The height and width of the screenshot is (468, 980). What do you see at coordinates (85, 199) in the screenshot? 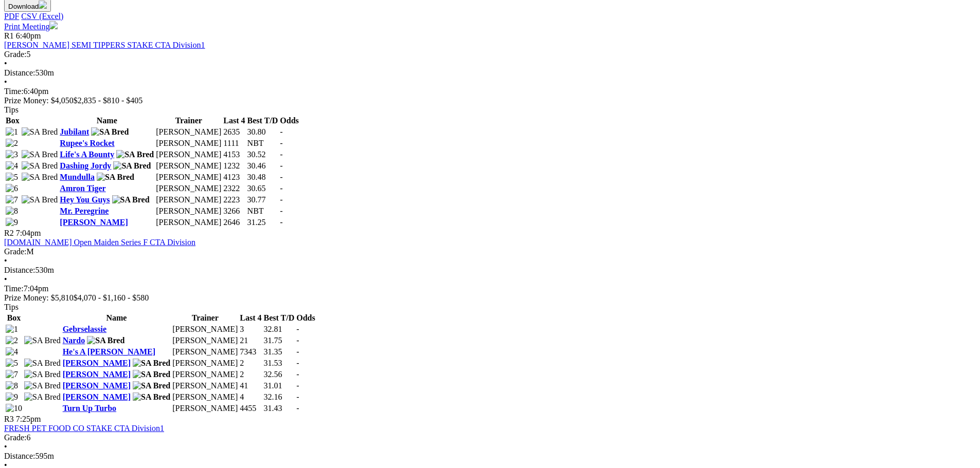
I see `a: Hey You Guys` at bounding box center [85, 199].